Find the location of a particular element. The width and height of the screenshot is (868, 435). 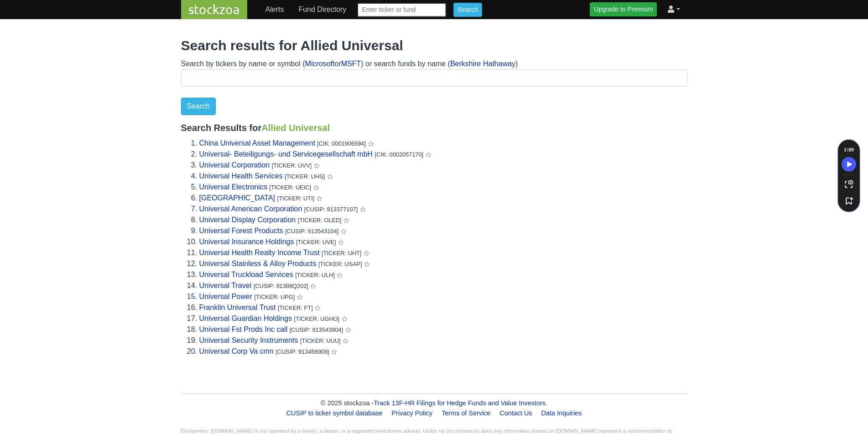

small: [TICKER: UHT] is located at coordinates (341, 253).